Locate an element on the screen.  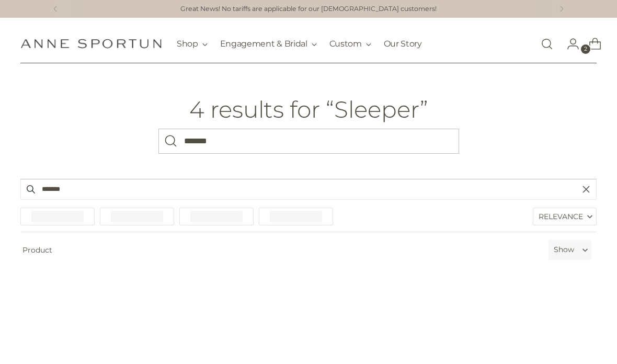
span: 2 is located at coordinates (586, 49).